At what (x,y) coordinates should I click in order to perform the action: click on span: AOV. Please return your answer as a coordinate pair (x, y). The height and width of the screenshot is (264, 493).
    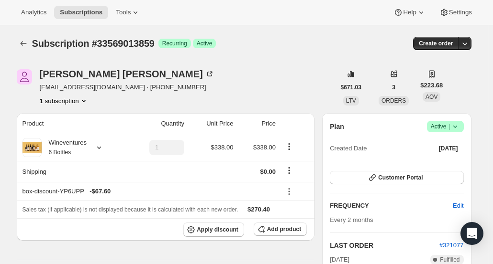
    Looking at the image, I should click on (431, 97).